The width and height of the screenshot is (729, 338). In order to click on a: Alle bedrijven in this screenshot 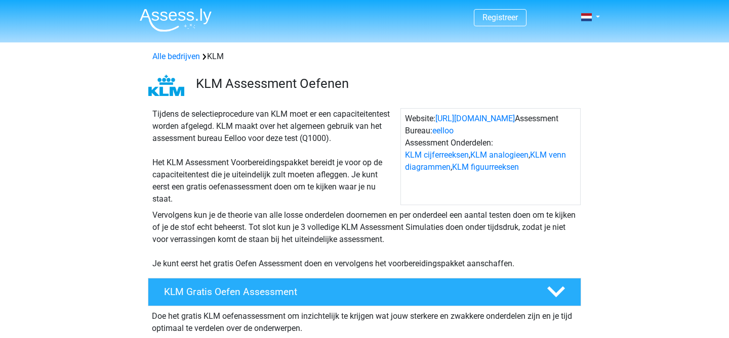, I will do `click(176, 56)`.